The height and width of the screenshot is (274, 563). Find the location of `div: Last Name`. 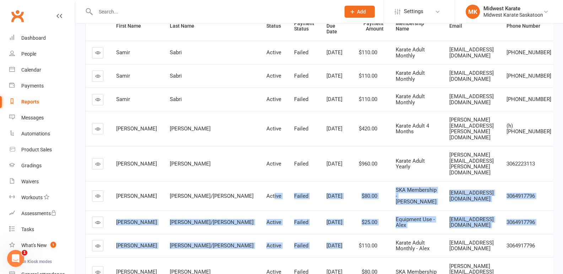

div: Last Name is located at coordinates (212, 26).